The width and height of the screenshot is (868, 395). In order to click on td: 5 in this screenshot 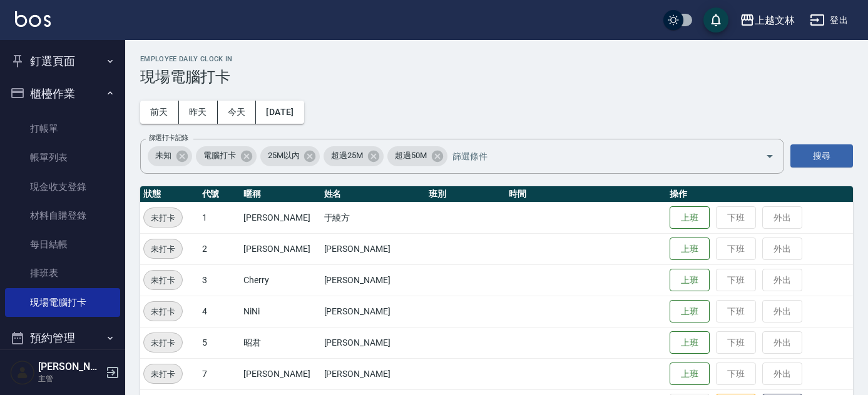, I will do `click(220, 342)`.